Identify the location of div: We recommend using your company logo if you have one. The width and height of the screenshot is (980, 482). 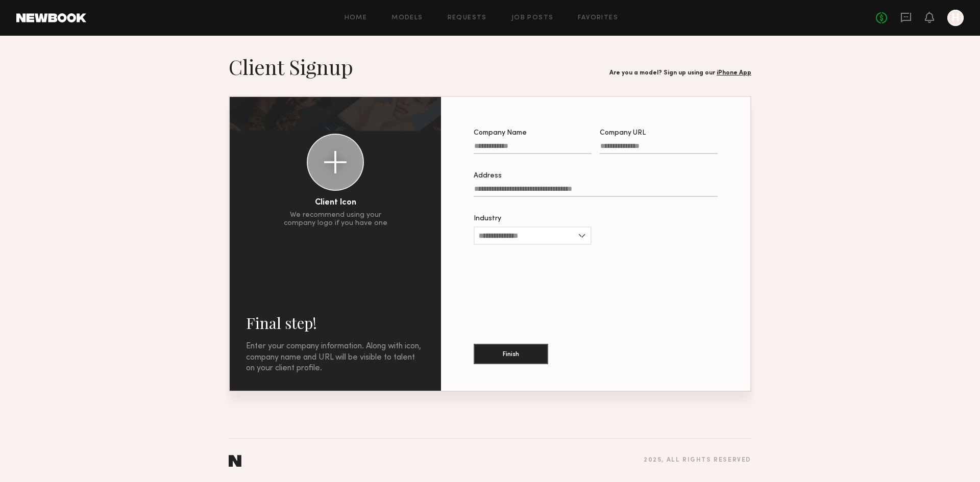
(335, 219).